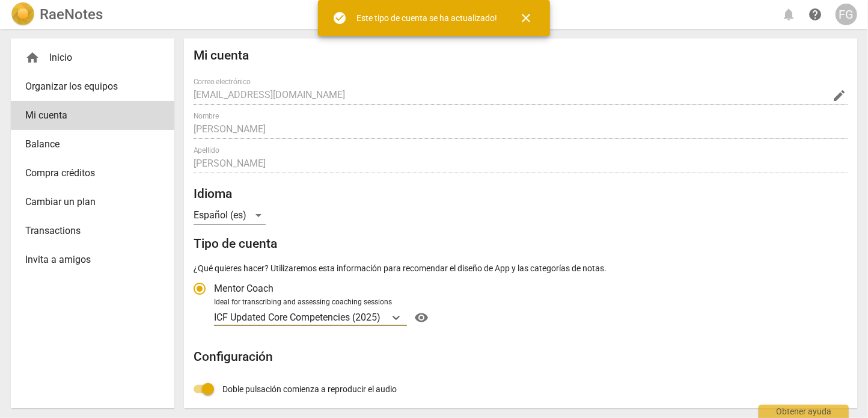 The width and height of the screenshot is (868, 418). What do you see at coordinates (421, 318) in the screenshot?
I see `button: Help` at bounding box center [421, 318].